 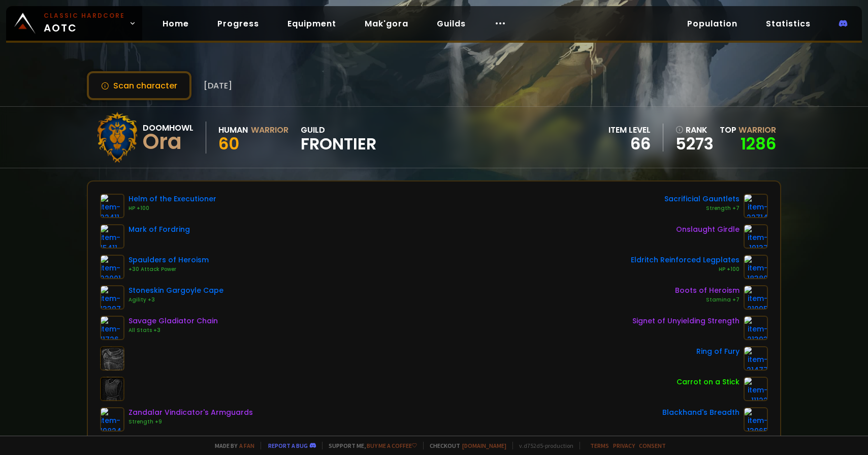 What do you see at coordinates (238, 24) in the screenshot?
I see `a: Progress` at bounding box center [238, 24].